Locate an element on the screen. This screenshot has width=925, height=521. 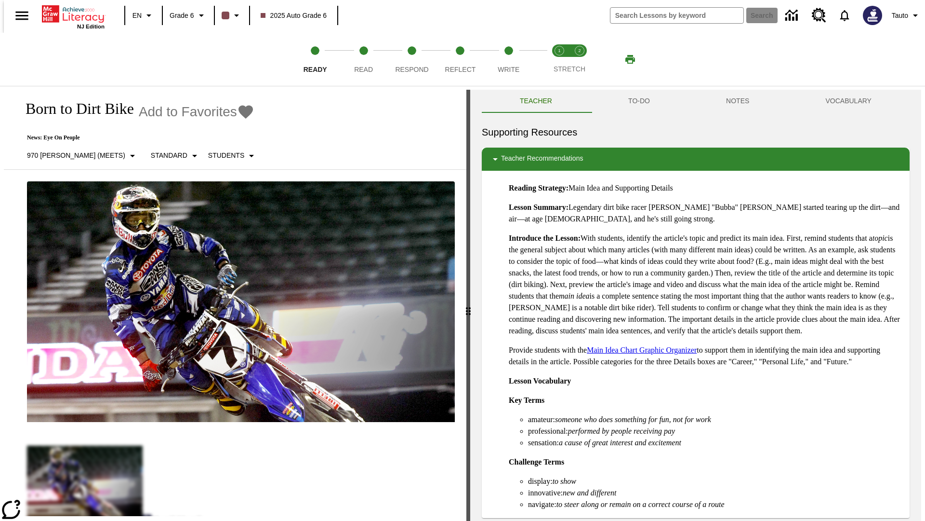
li: display: is located at coordinates (715, 481).